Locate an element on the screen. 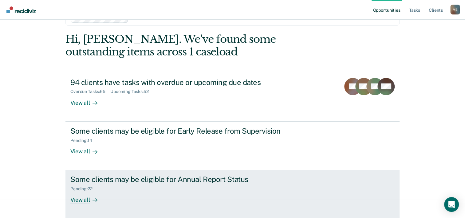  img: Recidiviz is located at coordinates (21, 10).